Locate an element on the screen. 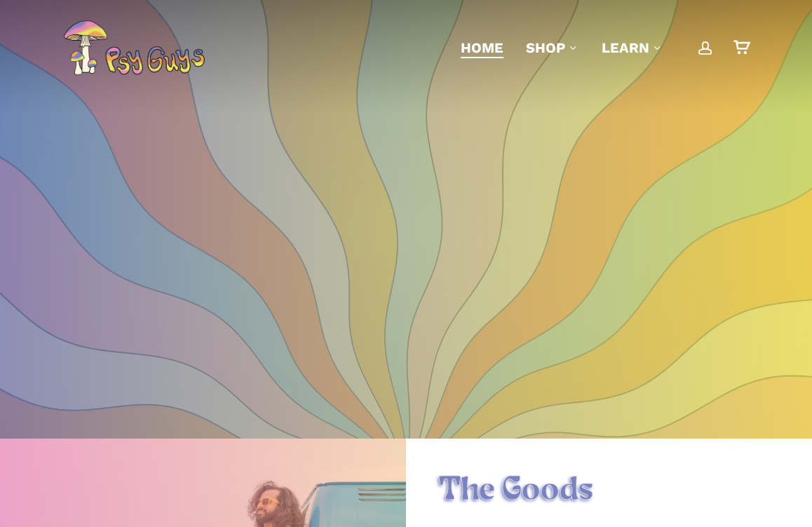  span: Home is located at coordinates (482, 48).